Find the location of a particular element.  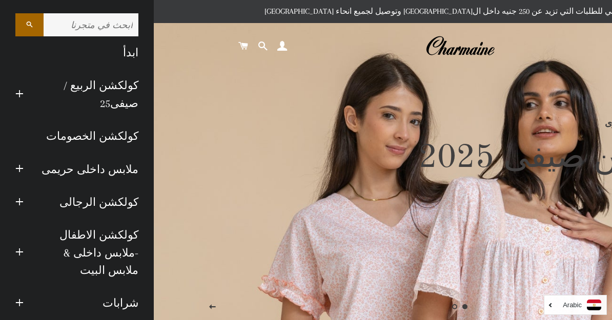

a: الصفحه 1current is located at coordinates (465, 307).